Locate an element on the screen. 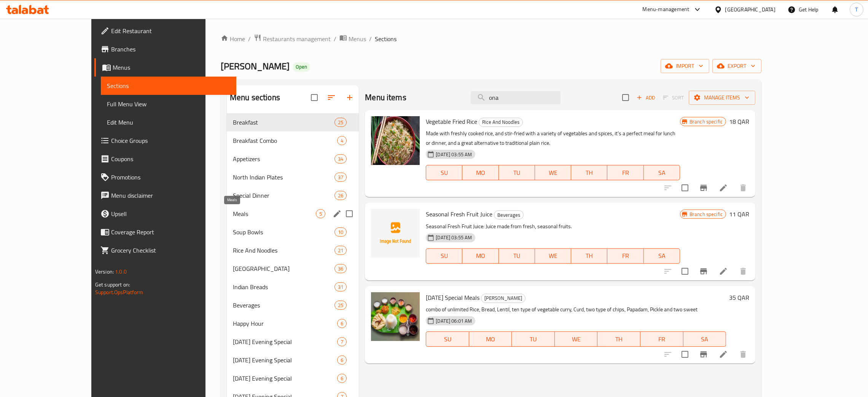 This screenshot has width=868, height=397. span: Breakfast Combo is located at coordinates (285, 140).